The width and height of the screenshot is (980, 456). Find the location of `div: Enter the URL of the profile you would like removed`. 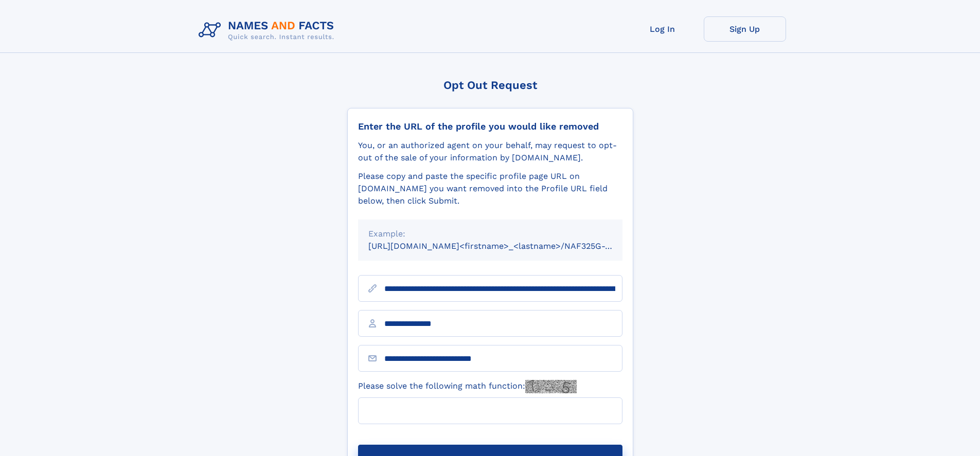

div: Enter the URL of the profile you would like removed is located at coordinates (490, 127).